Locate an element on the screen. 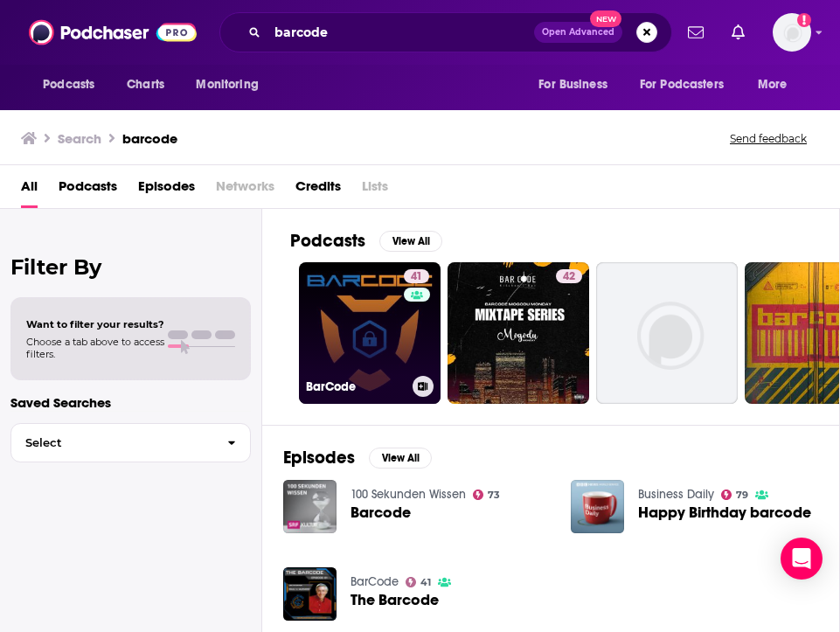 This screenshot has width=840, height=632. span: Episodes is located at coordinates (166, 190).